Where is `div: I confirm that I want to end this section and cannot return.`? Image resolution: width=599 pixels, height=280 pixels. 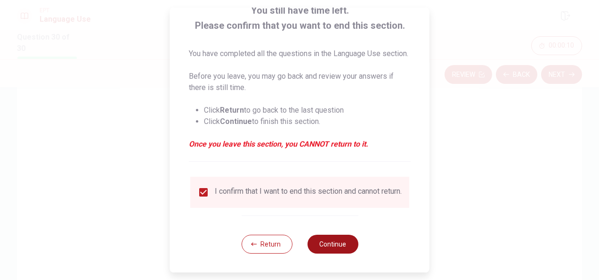
div: I confirm that I want to end this section and cannot return. is located at coordinates (308, 192).